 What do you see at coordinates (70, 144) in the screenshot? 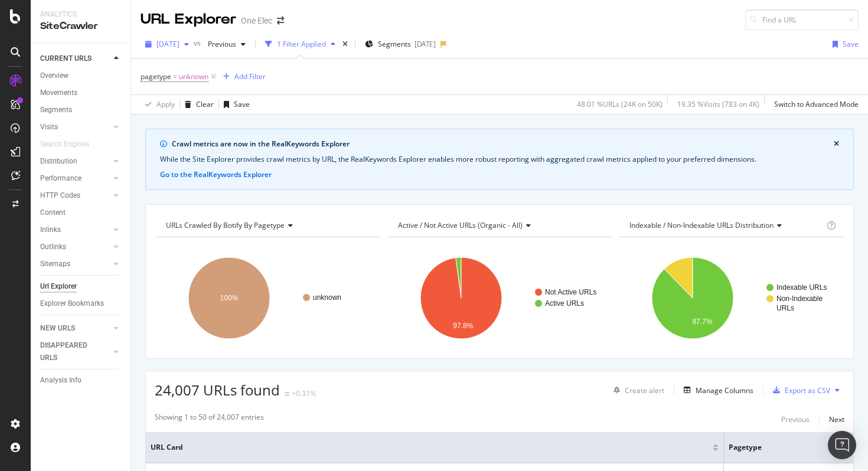
I see `a: Search Engines` at bounding box center [70, 144].